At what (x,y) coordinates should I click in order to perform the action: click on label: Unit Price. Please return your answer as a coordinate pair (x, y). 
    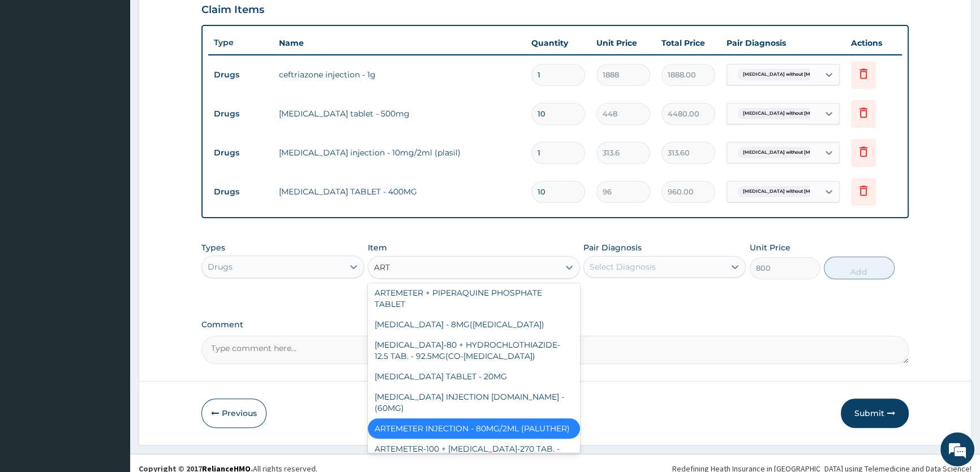
    Looking at the image, I should click on (771, 247).